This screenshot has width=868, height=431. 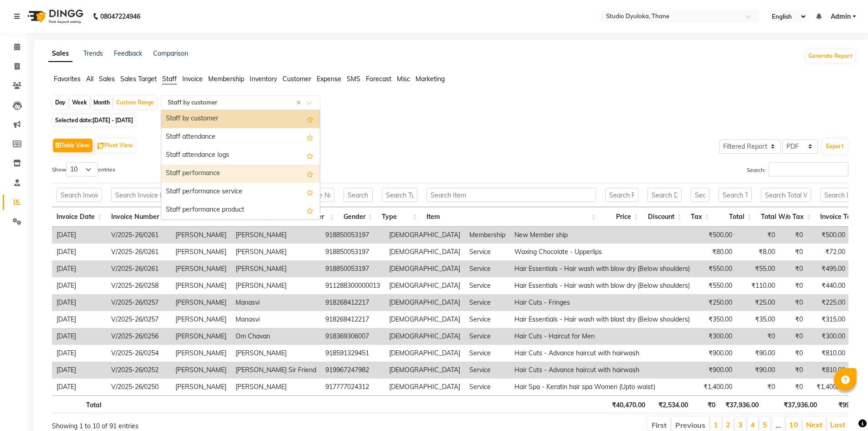 I want to click on td: Waxing Chocolate - Upperlips, so click(x=602, y=252).